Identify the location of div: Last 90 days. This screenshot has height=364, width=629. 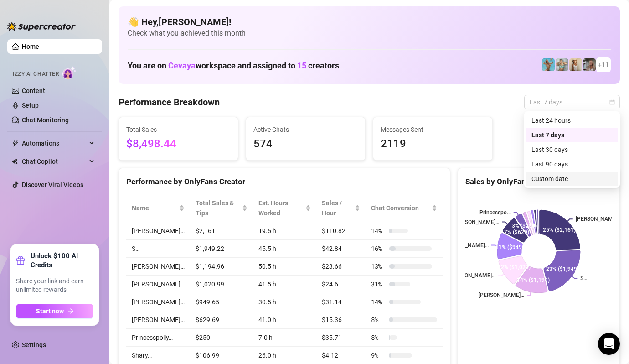
(572, 164).